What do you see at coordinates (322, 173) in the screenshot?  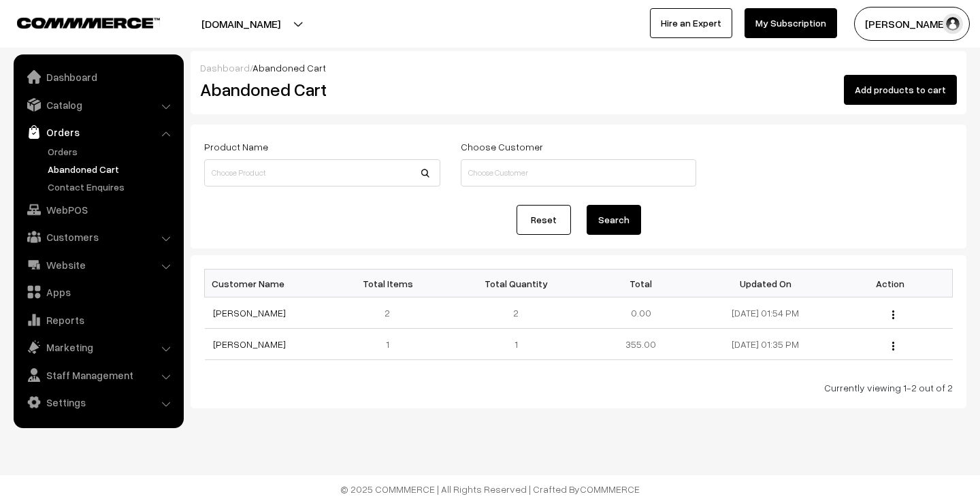 I see `input: Choose Product` at bounding box center [322, 173].